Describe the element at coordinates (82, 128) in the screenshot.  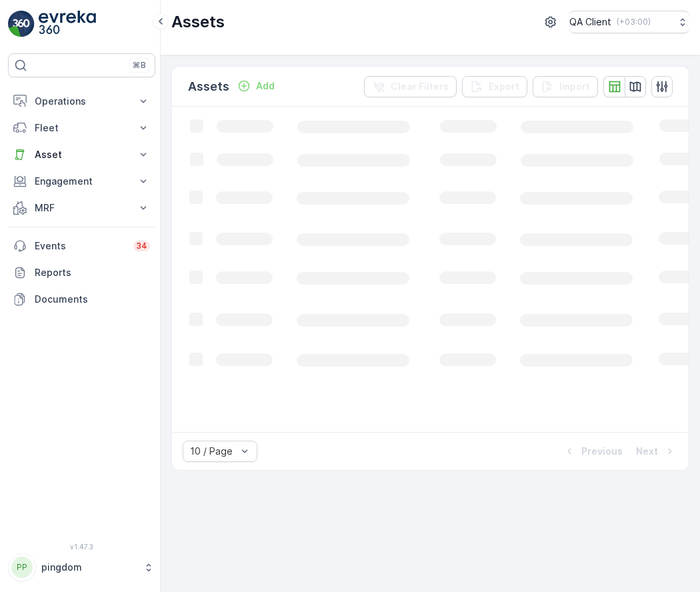
I see `button: Fleet` at that location.